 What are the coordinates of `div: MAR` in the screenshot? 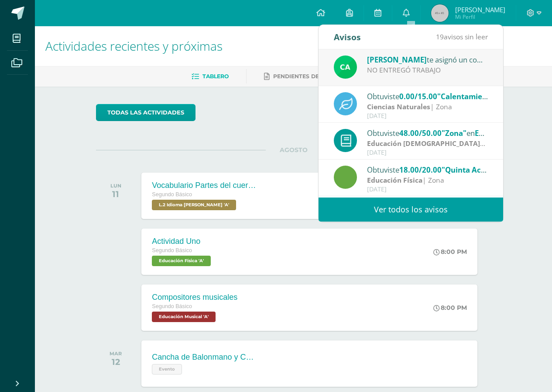 It's located at (116, 353).